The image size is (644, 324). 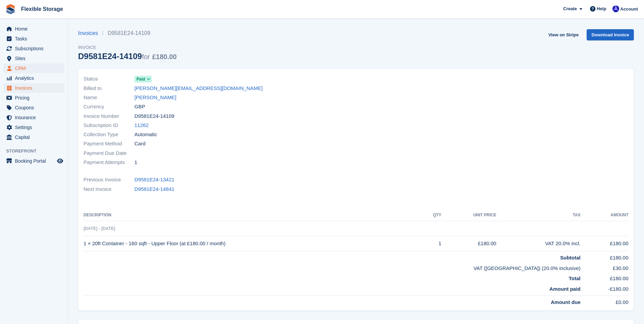 I want to click on a: Preview store, so click(x=60, y=161).